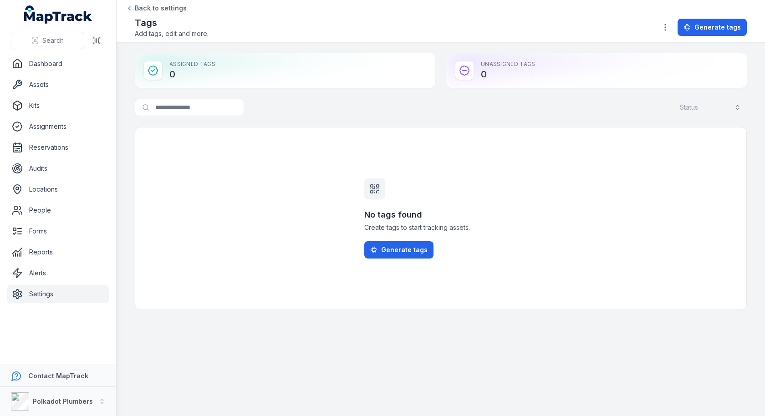 The height and width of the screenshot is (416, 765). What do you see at coordinates (161, 8) in the screenshot?
I see `span: Back to settings` at bounding box center [161, 8].